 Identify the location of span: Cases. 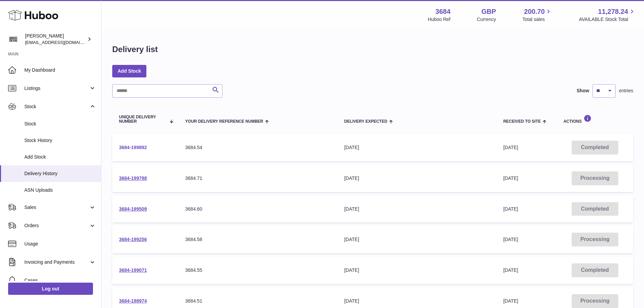
(60, 280).